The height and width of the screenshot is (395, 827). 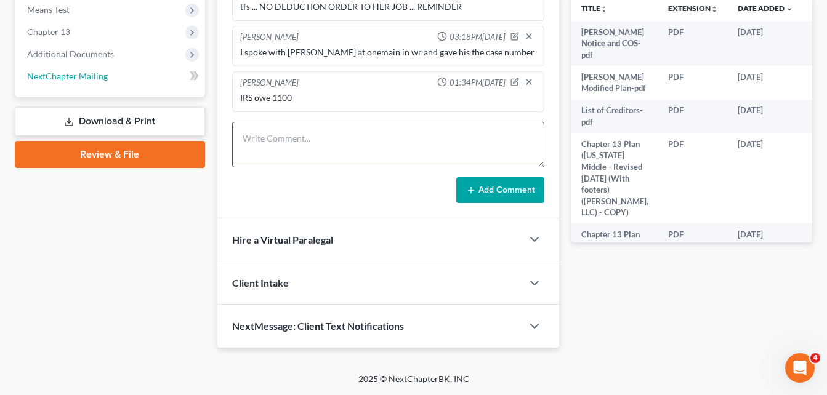 What do you see at coordinates (49, 31) in the screenshot?
I see `span: Chapter 13` at bounding box center [49, 31].